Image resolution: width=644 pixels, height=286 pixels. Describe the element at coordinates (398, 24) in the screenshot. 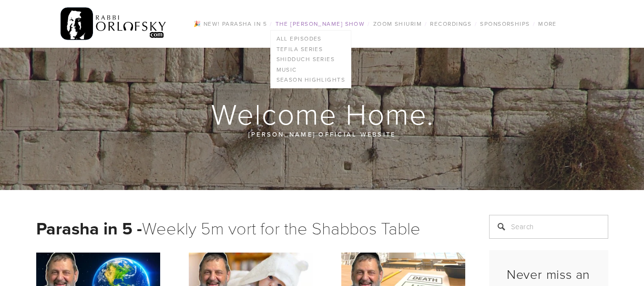

I see `a: Zoom Shiurim` at that location.